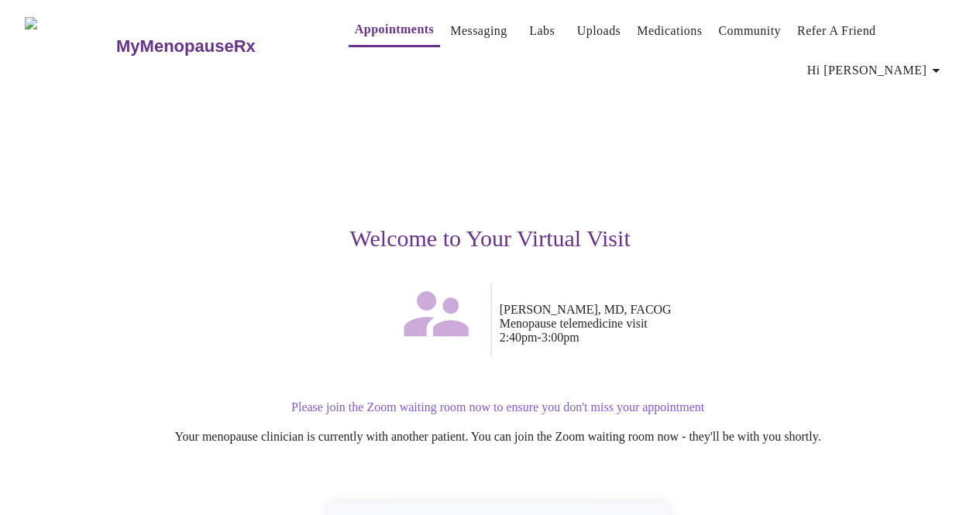  Describe the element at coordinates (395, 30) in the screenshot. I see `button: Appointments` at that location.